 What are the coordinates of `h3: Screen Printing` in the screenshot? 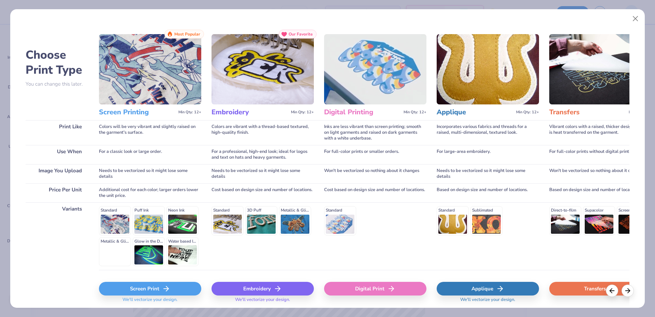 It's located at (137, 112).